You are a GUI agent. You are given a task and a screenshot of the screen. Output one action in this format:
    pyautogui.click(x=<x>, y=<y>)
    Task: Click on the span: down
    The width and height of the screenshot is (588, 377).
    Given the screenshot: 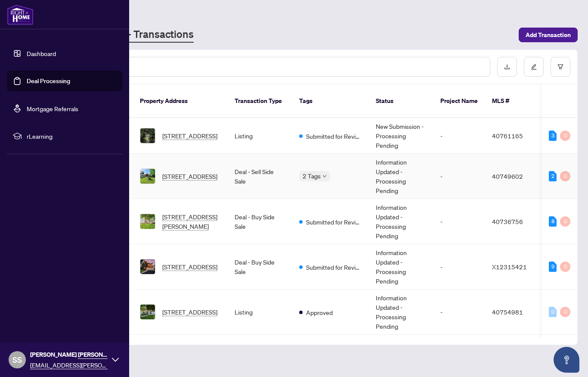 What is the action you would take?
    pyautogui.click(x=325, y=176)
    